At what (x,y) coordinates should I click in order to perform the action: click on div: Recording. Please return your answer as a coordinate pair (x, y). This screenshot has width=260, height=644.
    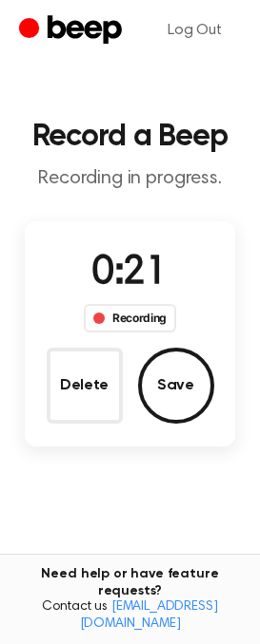
    Looking at the image, I should click on (129, 318).